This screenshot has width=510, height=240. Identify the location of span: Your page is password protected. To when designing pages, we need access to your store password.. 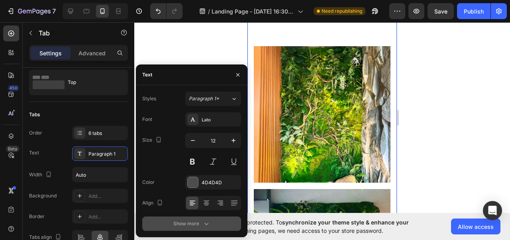
(313, 227).